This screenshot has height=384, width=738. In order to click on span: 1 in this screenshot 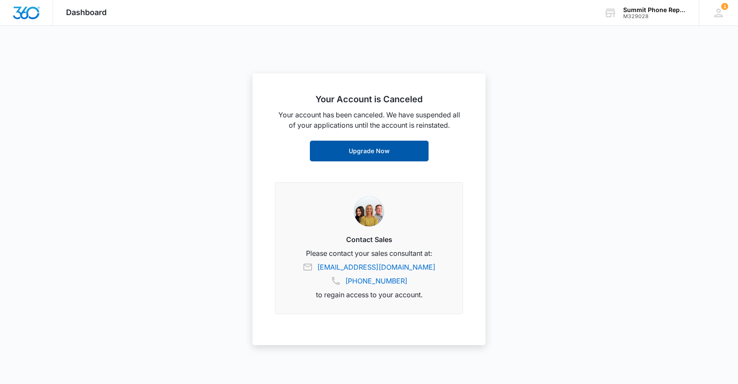, I will do `click(725, 6)`.